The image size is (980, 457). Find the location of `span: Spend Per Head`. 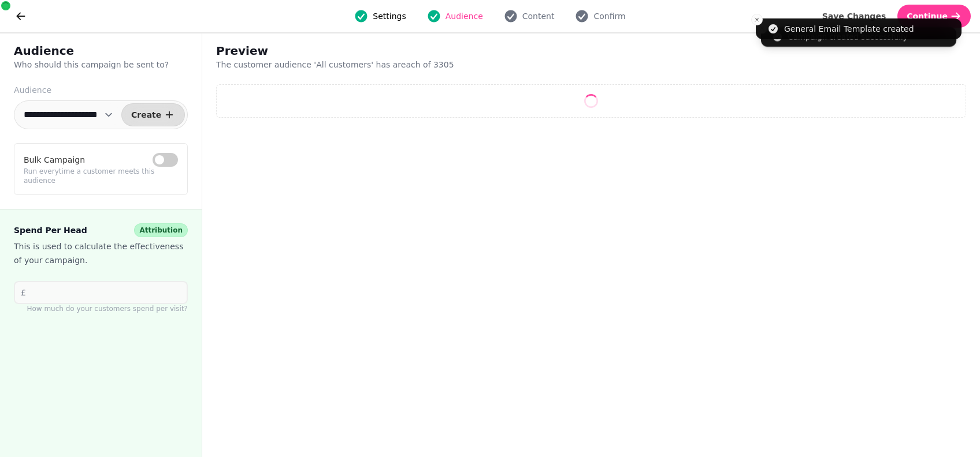

span: Spend Per Head is located at coordinates (50, 230).